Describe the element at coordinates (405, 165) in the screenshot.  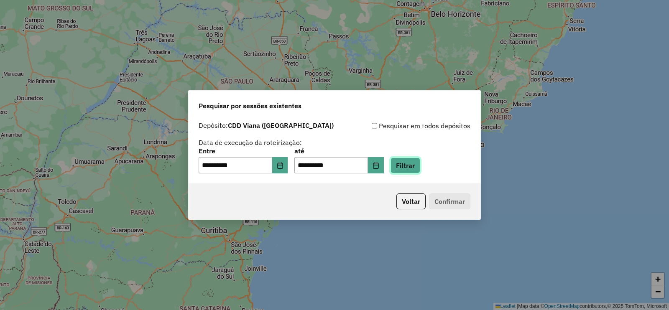
I see `button: Filtrar` at that location.